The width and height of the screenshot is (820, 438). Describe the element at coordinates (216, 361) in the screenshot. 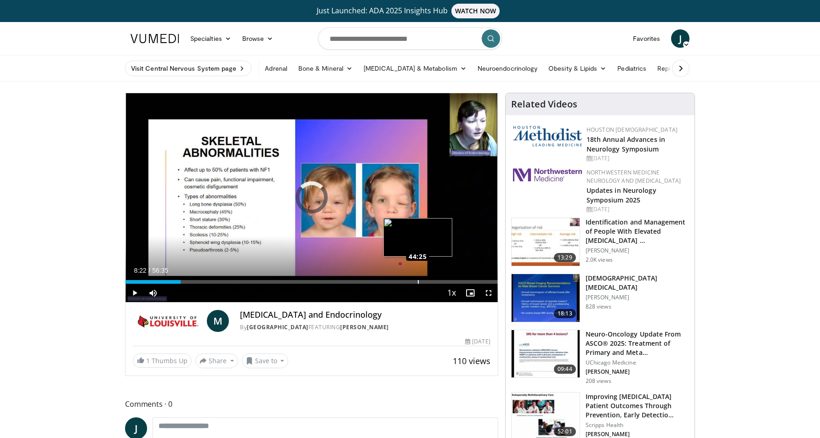

I see `button: Share` at that location.